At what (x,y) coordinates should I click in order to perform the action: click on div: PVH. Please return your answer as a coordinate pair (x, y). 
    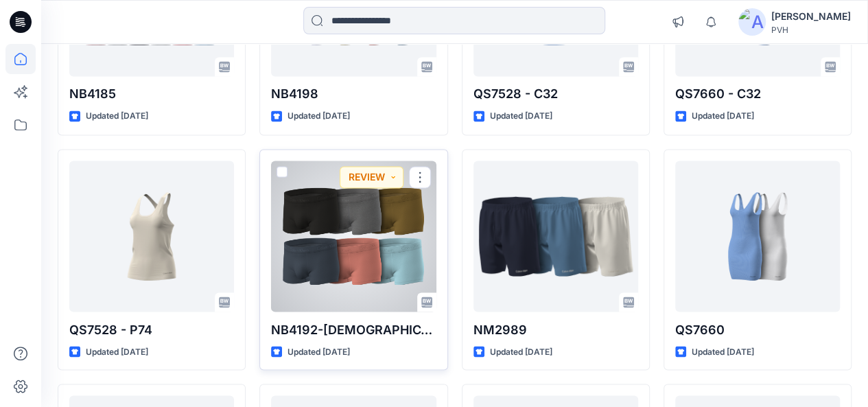
    Looking at the image, I should click on (811, 30).